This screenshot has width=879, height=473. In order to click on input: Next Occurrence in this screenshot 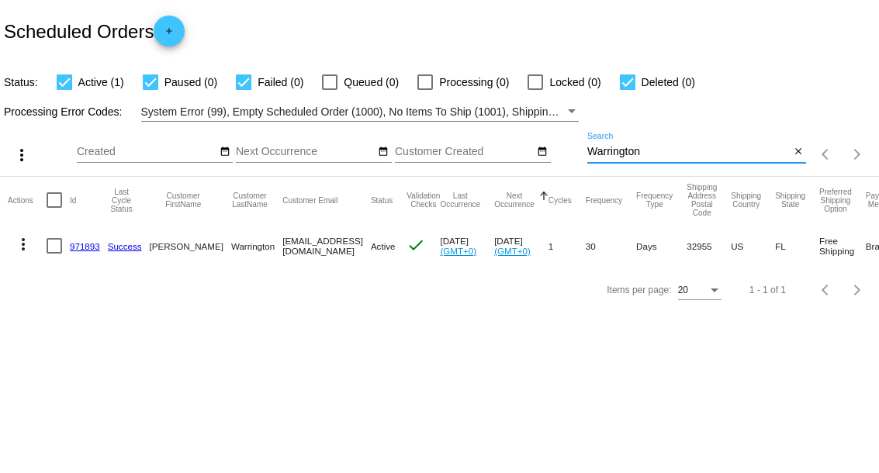, I will do `click(306, 152)`.